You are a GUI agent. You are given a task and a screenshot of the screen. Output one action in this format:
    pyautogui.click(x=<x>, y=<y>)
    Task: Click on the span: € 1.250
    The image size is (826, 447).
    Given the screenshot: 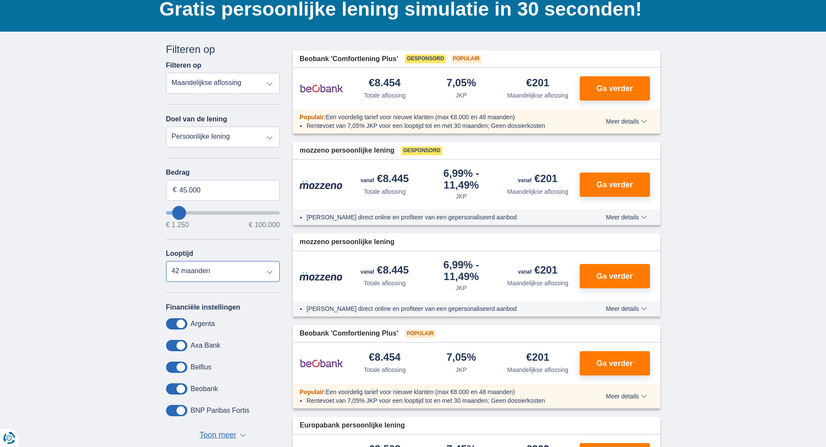 What is the action you would take?
    pyautogui.click(x=177, y=225)
    